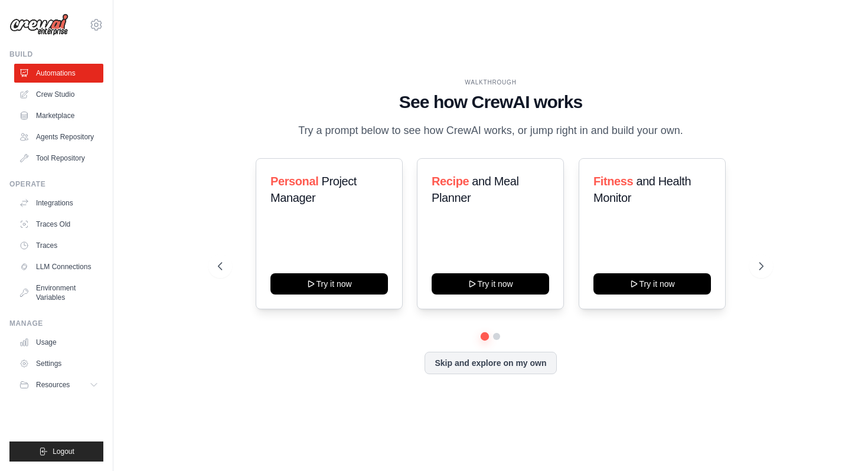  I want to click on a: Integrations, so click(58, 203).